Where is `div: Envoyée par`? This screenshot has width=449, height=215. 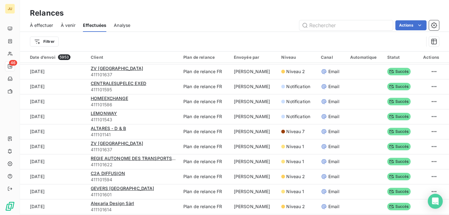
div: Envoyée par is located at coordinates (254, 57).